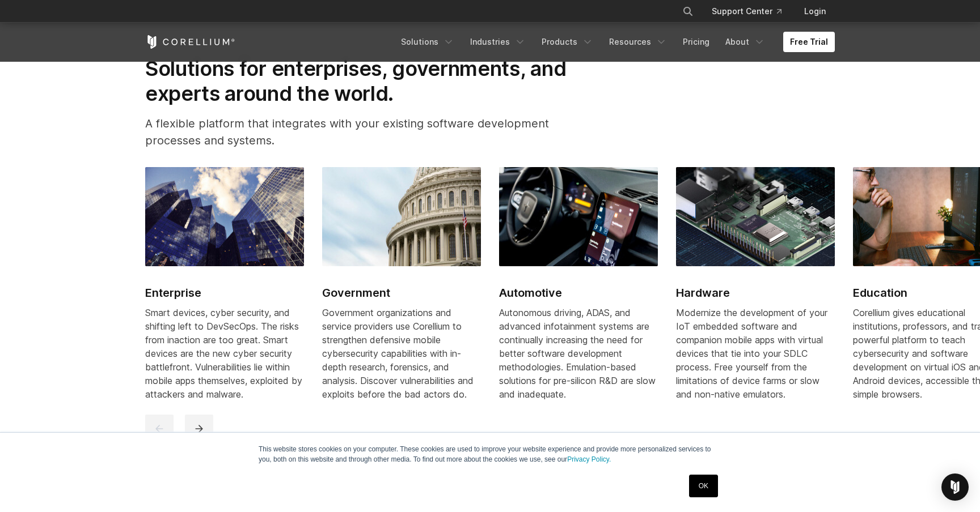  I want to click on a: Login, so click(815, 11).